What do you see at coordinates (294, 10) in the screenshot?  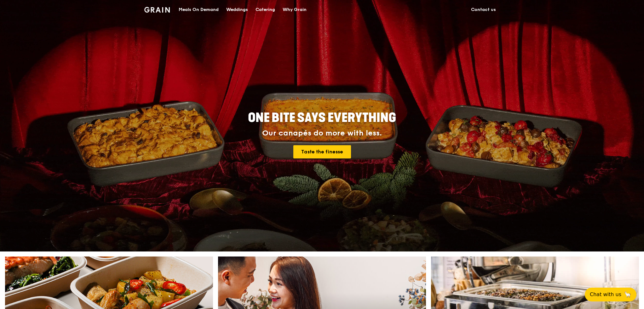 I see `div: Why Grain` at bounding box center [294, 10].